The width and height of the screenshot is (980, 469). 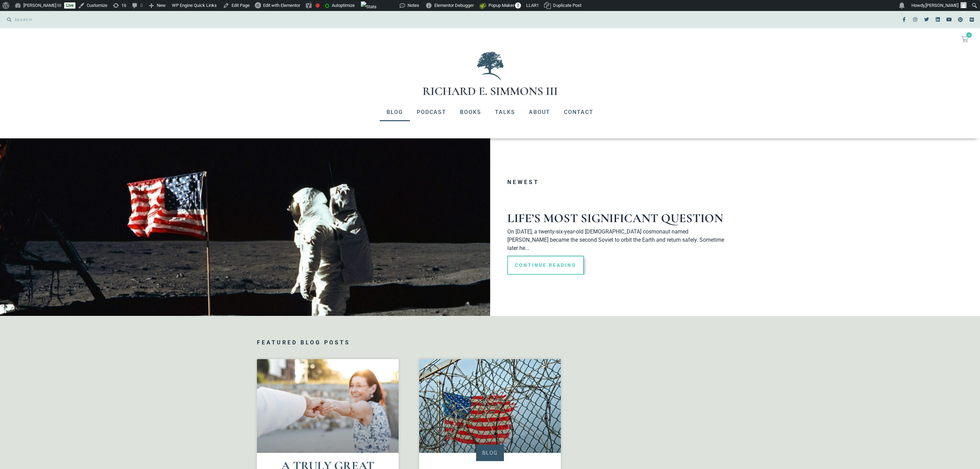 I want to click on a: Contact, so click(x=579, y=112).